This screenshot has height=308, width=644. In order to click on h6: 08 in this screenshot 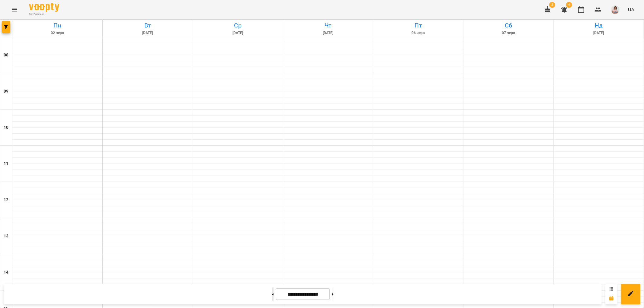, I will do `click(6, 55)`.